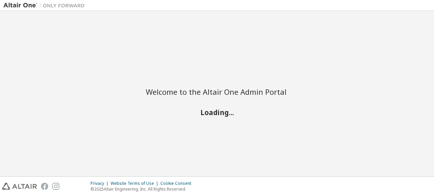 The height and width of the screenshot is (196, 434). What do you see at coordinates (44, 187) in the screenshot?
I see `img: facebook.svg` at bounding box center [44, 187].